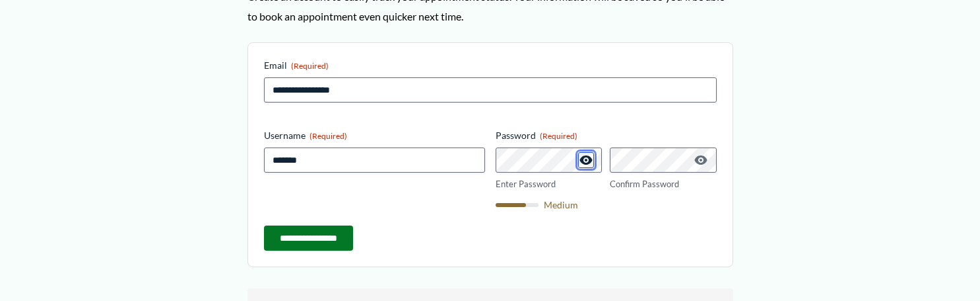  I want to click on label: Username, so click(374, 135).